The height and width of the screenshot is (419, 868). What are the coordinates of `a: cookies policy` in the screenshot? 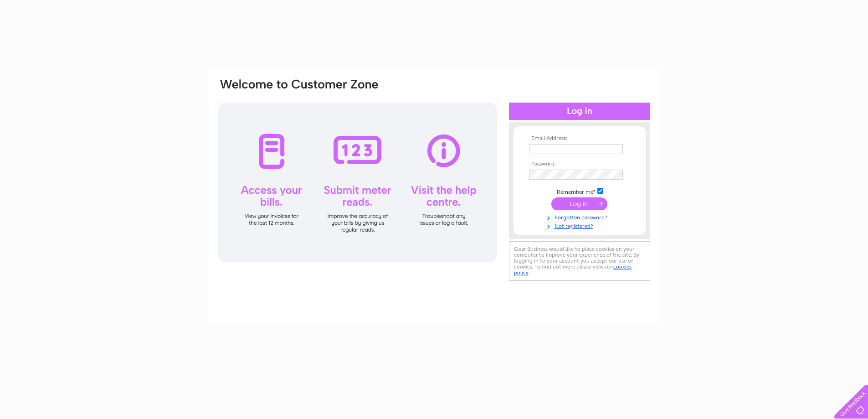 It's located at (572, 270).